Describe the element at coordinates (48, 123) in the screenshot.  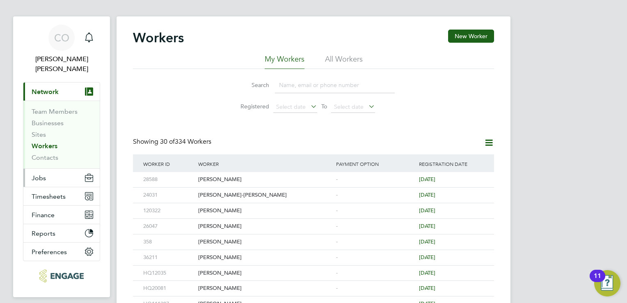
I see `a: Businesses` at that location.